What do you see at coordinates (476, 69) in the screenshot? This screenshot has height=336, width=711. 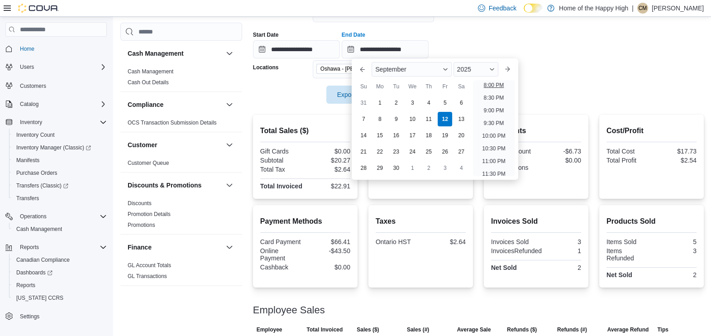 I see `div: Button. Open the year selector. 2025 is currently selected.` at bounding box center [476, 69].